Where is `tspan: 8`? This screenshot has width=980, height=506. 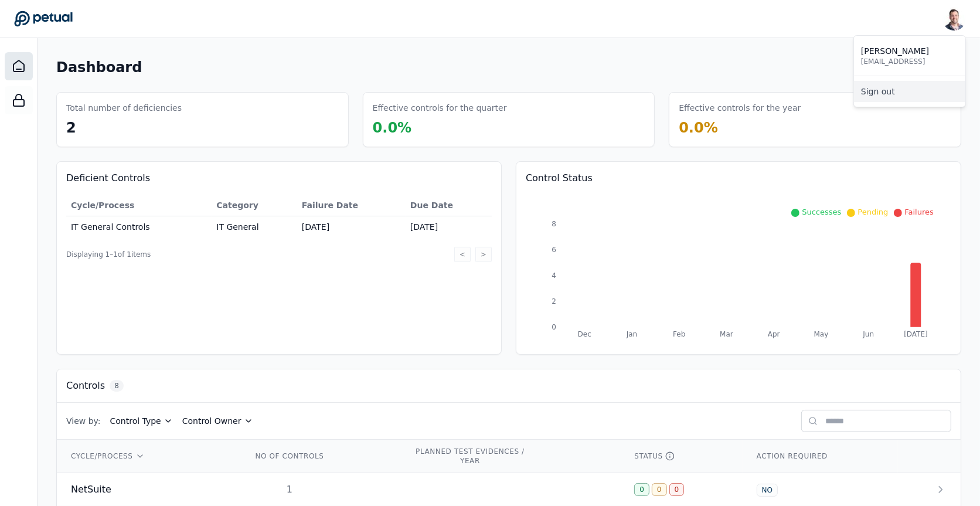 tspan: 8 is located at coordinates (554, 224).